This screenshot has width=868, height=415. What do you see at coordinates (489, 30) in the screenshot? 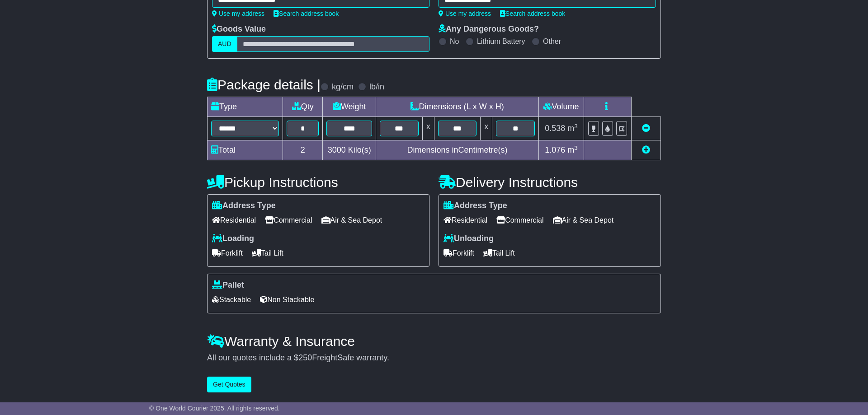
I see `label: Any Dangerous Goods?` at bounding box center [489, 30].